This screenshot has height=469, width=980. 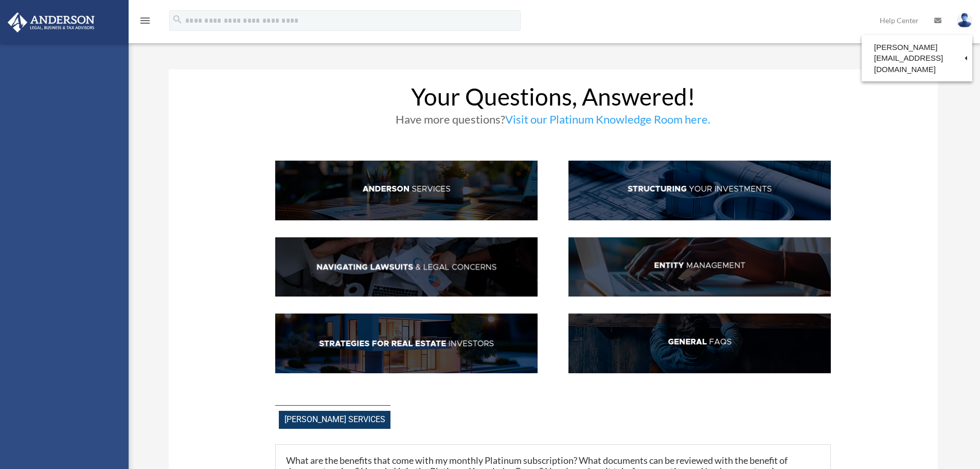 What do you see at coordinates (965, 20) in the screenshot?
I see `img: User Pic` at bounding box center [965, 20].